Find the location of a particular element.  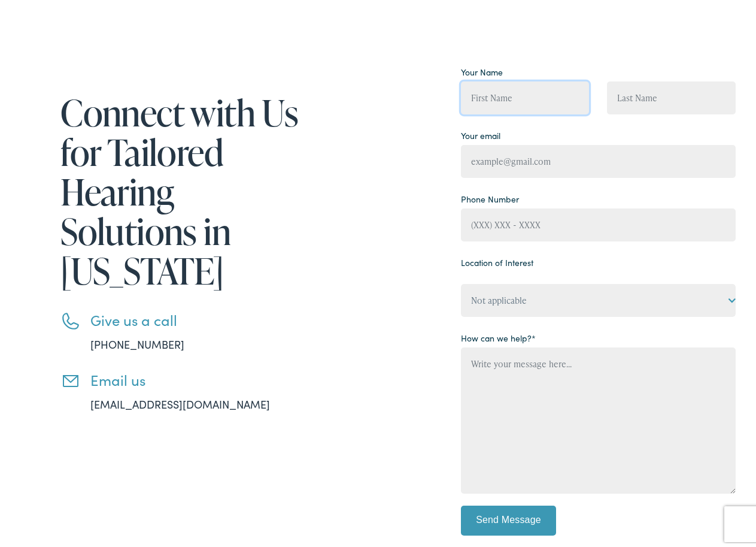

input: (XXX) XXX - XXXX is located at coordinates (598, 221).